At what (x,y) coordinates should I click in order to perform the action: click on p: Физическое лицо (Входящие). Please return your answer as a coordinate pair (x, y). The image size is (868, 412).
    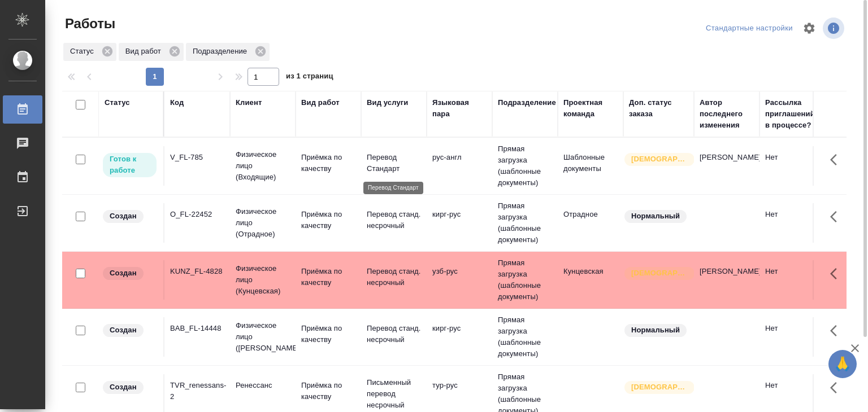
    Looking at the image, I should click on (263, 166).